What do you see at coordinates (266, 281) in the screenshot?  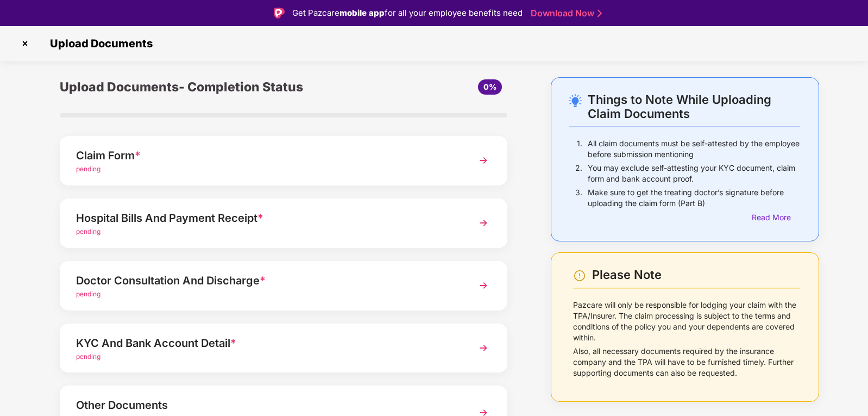 I see `div: Doctor Consultation And Discharge` at bounding box center [266, 281].